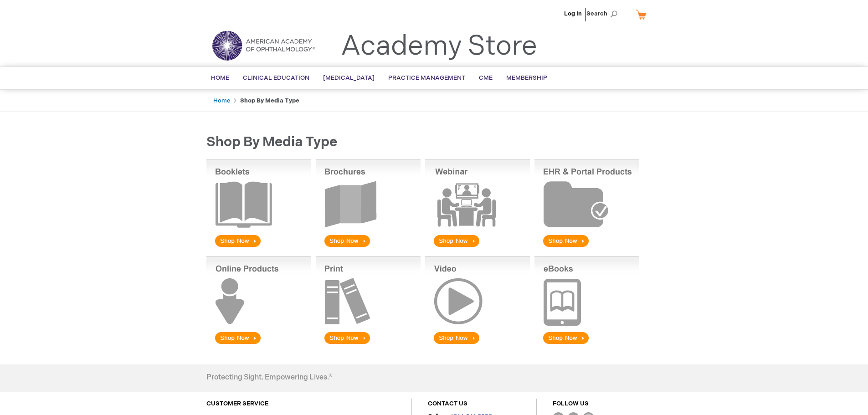 This screenshot has height=415, width=868. I want to click on a: Brochures, so click(368, 246).